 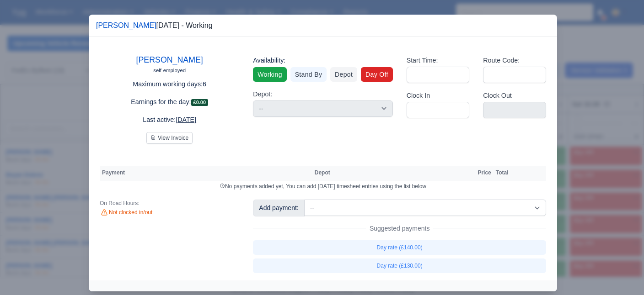 I want to click on p: Last active:, so click(x=169, y=120).